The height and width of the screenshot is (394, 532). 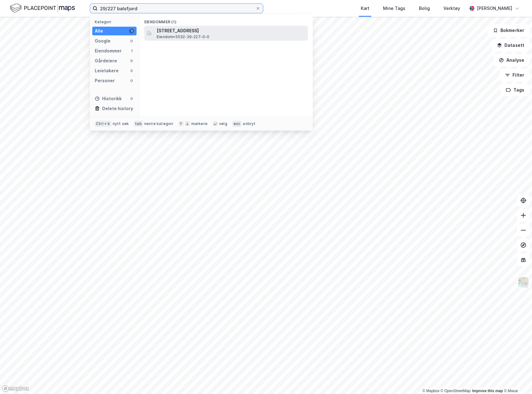 I want to click on div: markere, so click(x=200, y=124).